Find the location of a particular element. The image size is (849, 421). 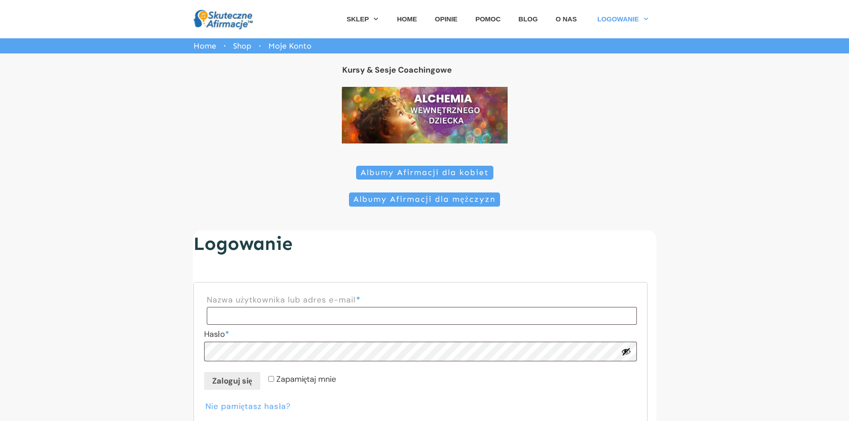

a: Albumy Afirmacji dla mężczyzn is located at coordinates (424, 200).